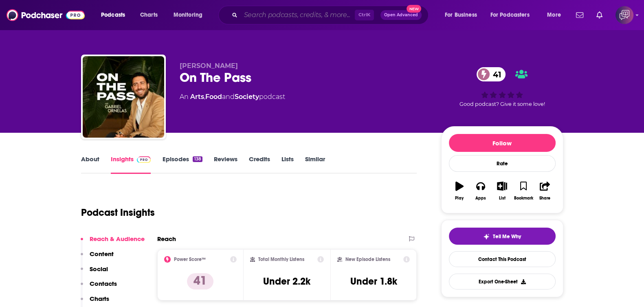  What do you see at coordinates (117, 239) in the screenshot?
I see `p: Reach & Audience` at bounding box center [117, 239].